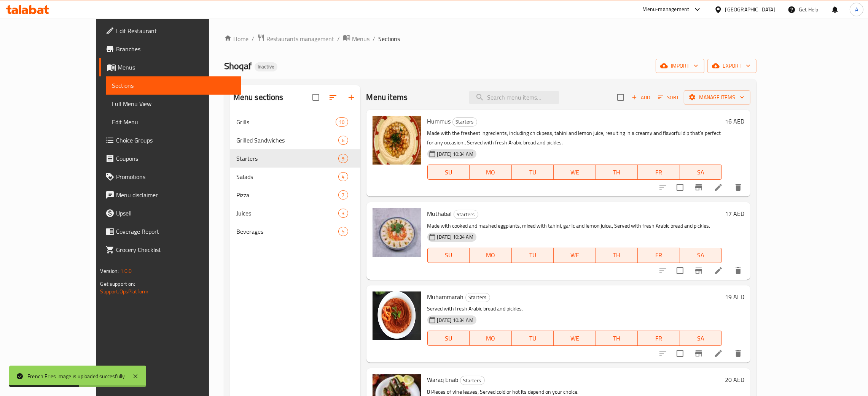 The image size is (868, 396). I want to click on span: 5, so click(343, 232).